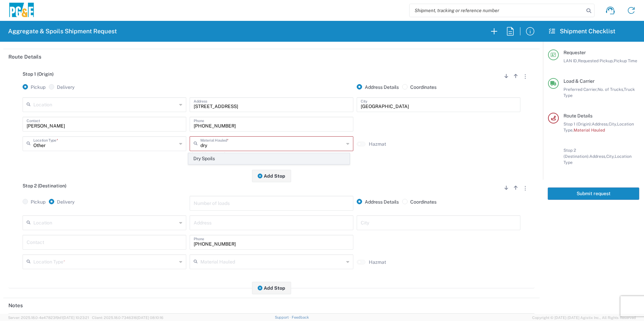 The image size is (644, 321). I want to click on span: Stop 1 (Origin):, so click(577, 124).